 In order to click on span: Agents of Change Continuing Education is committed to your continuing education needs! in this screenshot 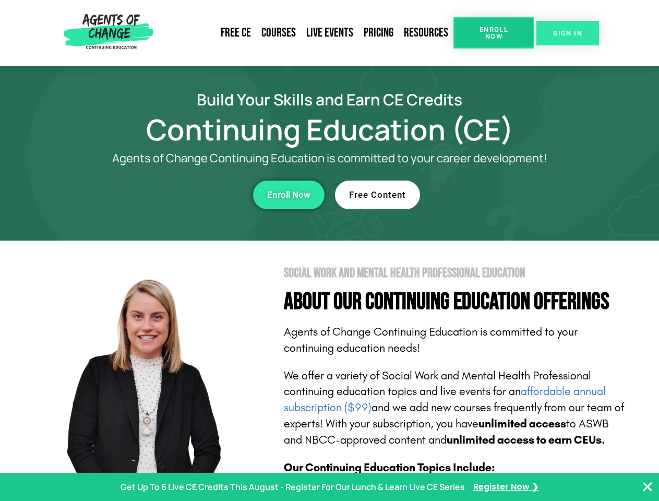, I will do `click(431, 340)`.